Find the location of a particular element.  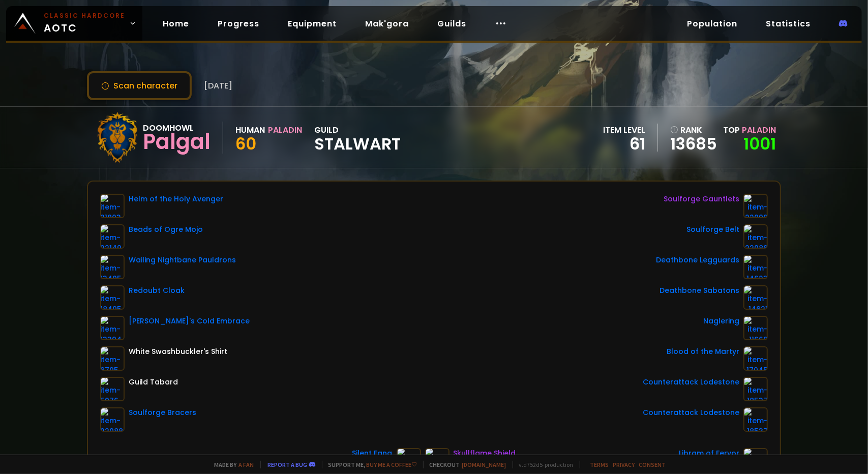

a: Consent is located at coordinates (653, 465).